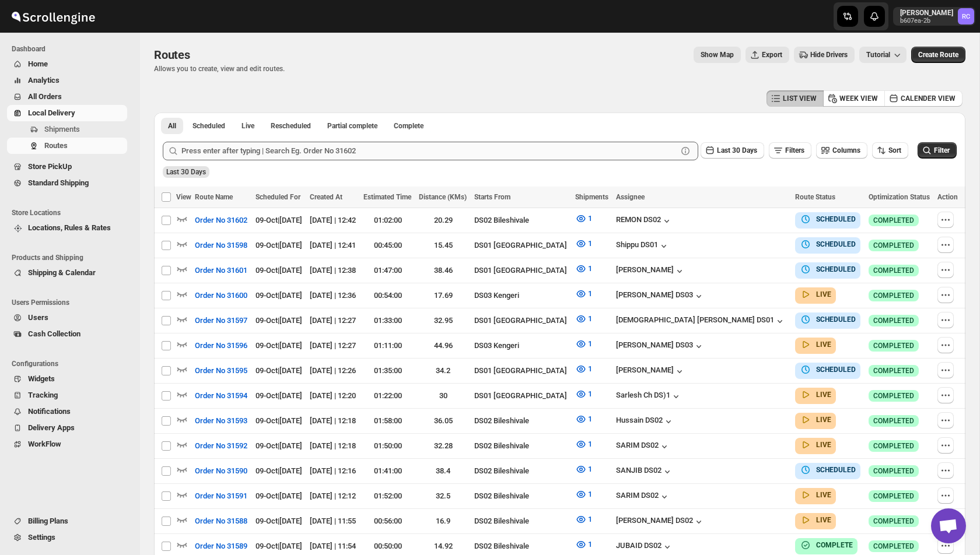 The height and width of the screenshot is (555, 980). I want to click on span: Route Name, so click(213, 198).